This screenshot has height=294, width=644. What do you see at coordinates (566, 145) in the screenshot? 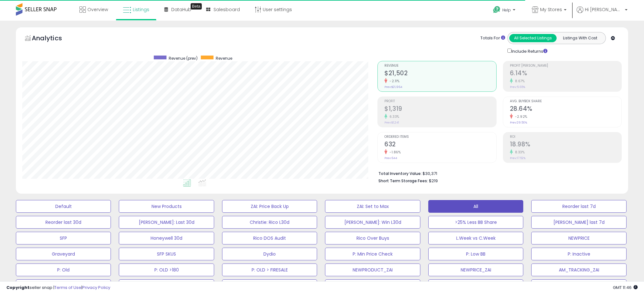
I see `h2: 18.98%` at bounding box center [566, 145].